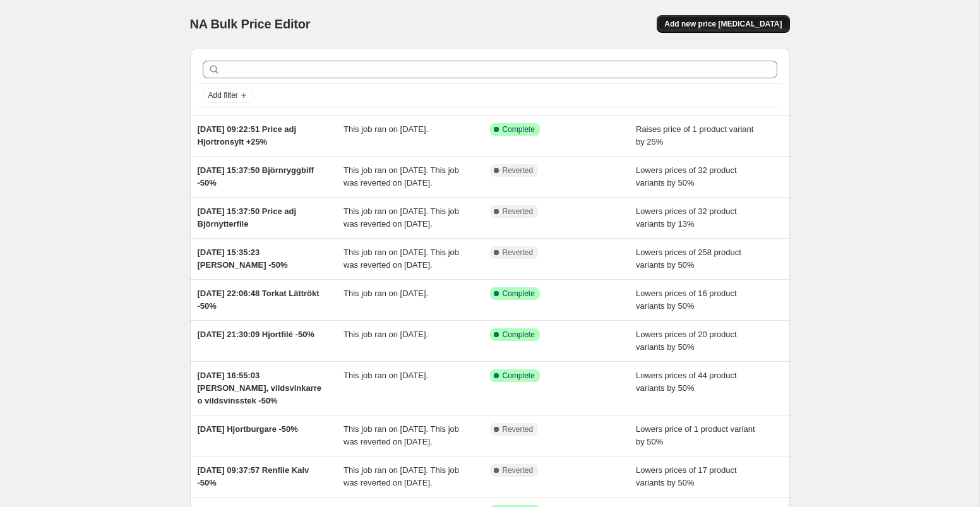  What do you see at coordinates (223, 95) in the screenshot?
I see `span: Add filter` at bounding box center [223, 95].